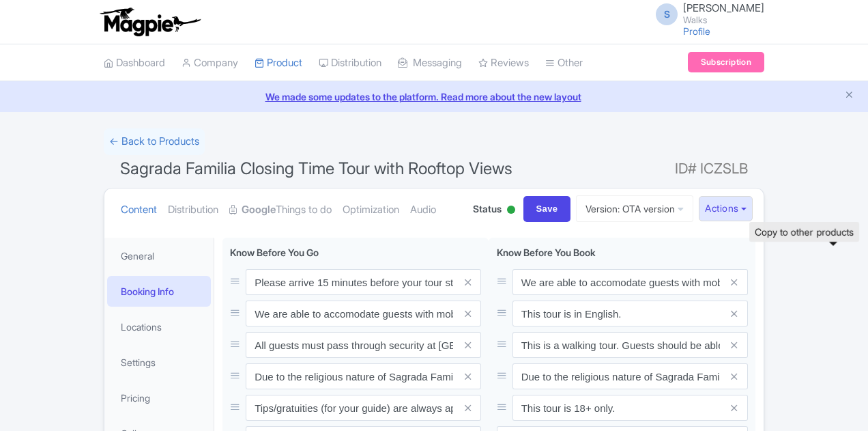  I want to click on strong: Google, so click(259, 209).